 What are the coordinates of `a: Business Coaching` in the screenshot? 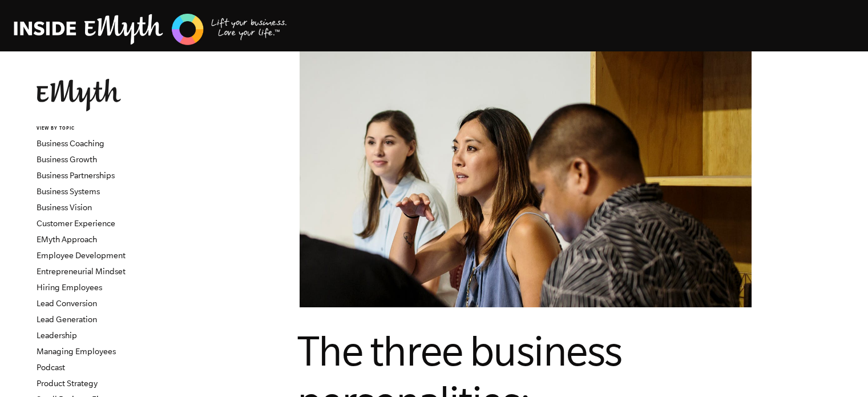 It's located at (70, 143).